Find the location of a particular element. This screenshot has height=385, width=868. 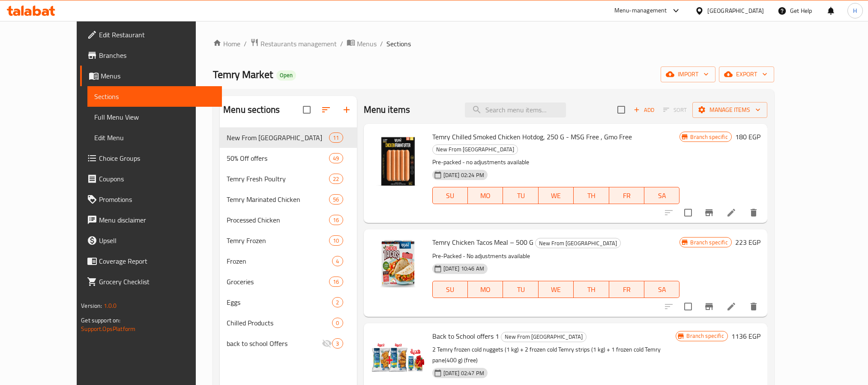

span: Temry Chicken Tacos Meal – 500 G is located at coordinates (483, 242).